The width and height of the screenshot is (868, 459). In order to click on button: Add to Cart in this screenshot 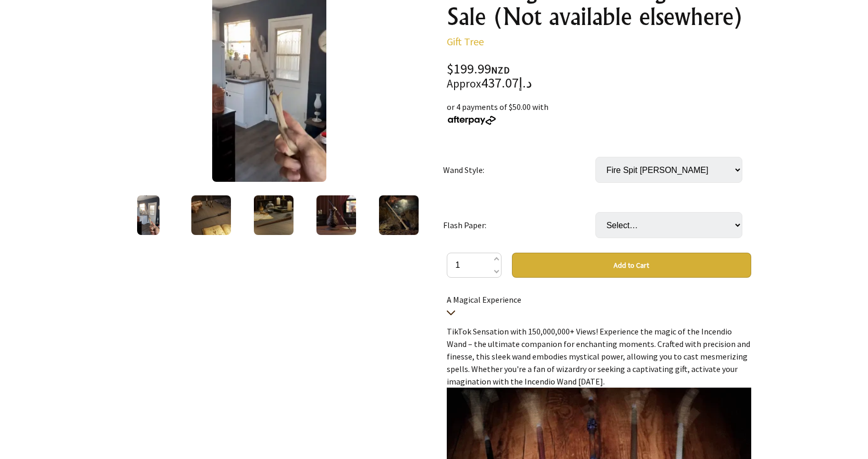, I will do `click(631, 266)`.